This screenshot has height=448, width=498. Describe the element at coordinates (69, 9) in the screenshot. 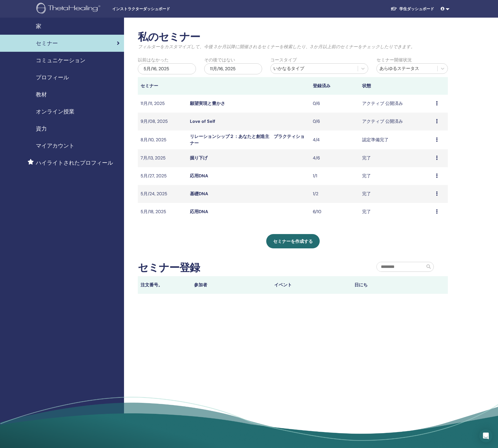

I see `img: logo.png` at that location.